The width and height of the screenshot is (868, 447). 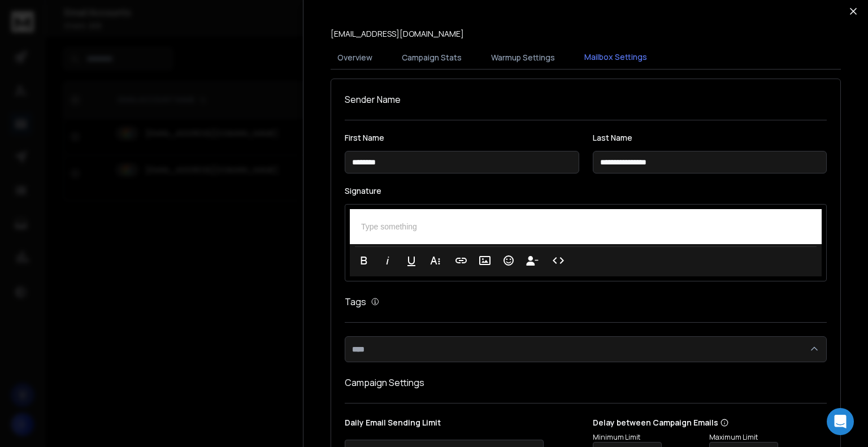 What do you see at coordinates (509, 261) in the screenshot?
I see `button: Emoticons` at bounding box center [509, 261].